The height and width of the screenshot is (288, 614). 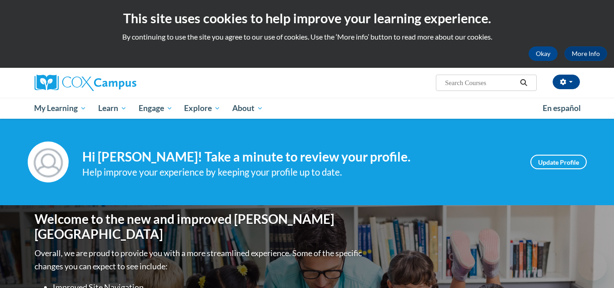 I want to click on span: En español, so click(x=562, y=108).